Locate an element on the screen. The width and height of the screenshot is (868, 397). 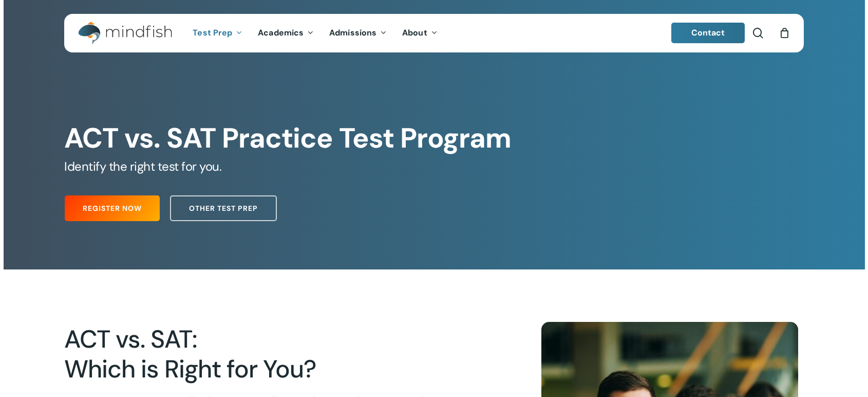
span: Academics is located at coordinates (281, 32).